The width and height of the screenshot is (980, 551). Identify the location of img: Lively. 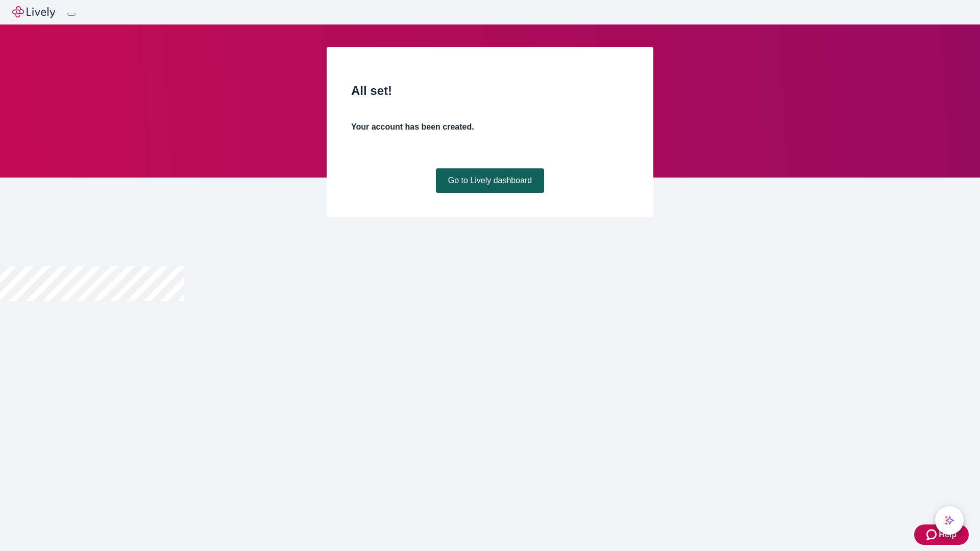
(34, 12).